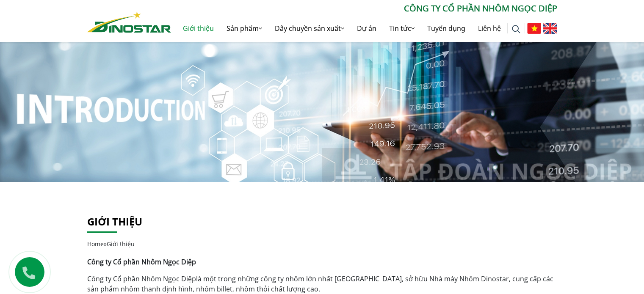  Describe the element at coordinates (367, 29) in the screenshot. I see `a: Dự án` at that location.